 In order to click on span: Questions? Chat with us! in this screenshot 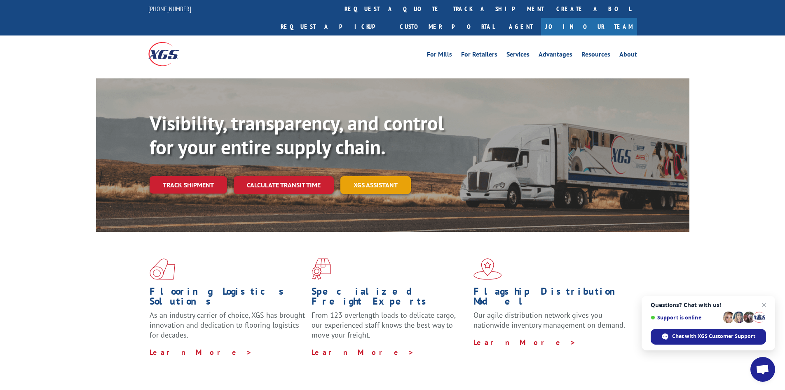, I will do `click(709, 305)`.